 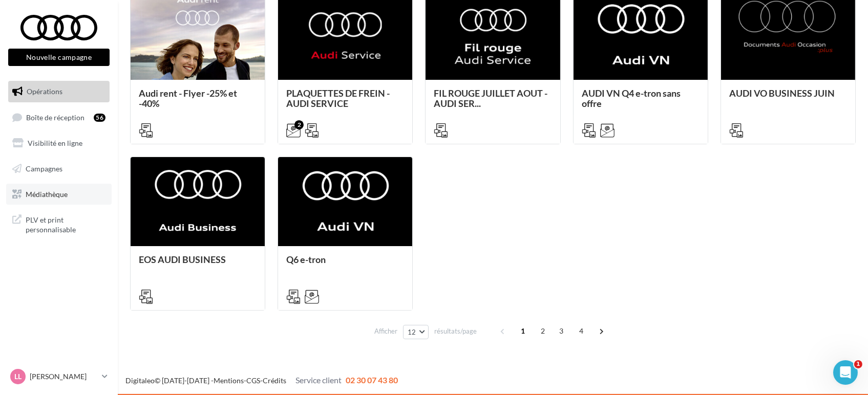 What do you see at coordinates (631, 98) in the screenshot?
I see `span: AUDI VN Q4 e-tron sans offre` at bounding box center [631, 98].